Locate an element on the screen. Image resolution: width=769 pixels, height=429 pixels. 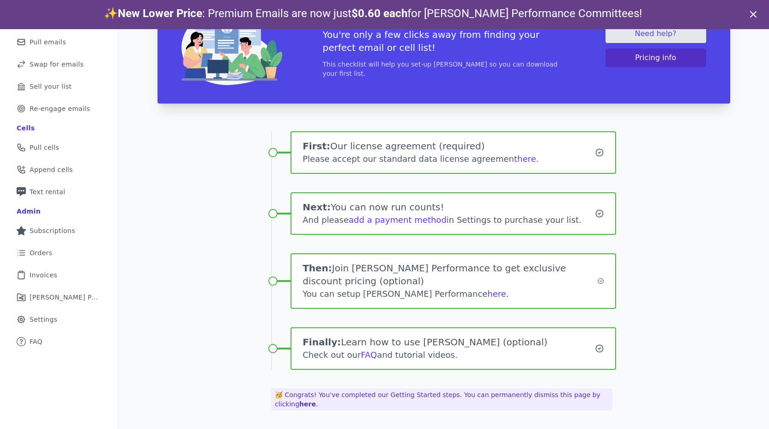
span: Re-engage emails is located at coordinates (60, 109).